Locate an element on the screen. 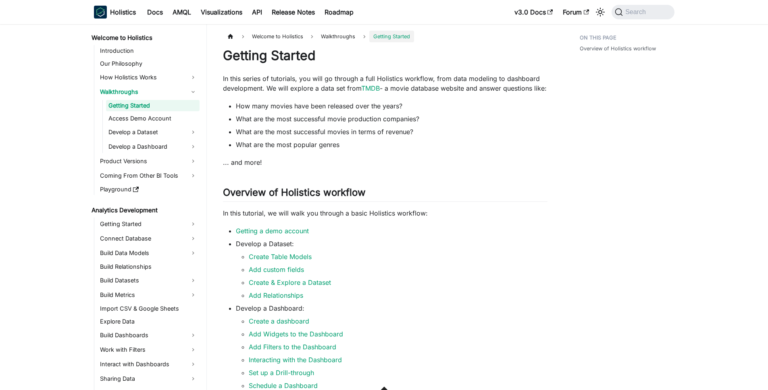 The width and height of the screenshot is (768, 390). a: Create & Explore a Dataset is located at coordinates (290, 283).